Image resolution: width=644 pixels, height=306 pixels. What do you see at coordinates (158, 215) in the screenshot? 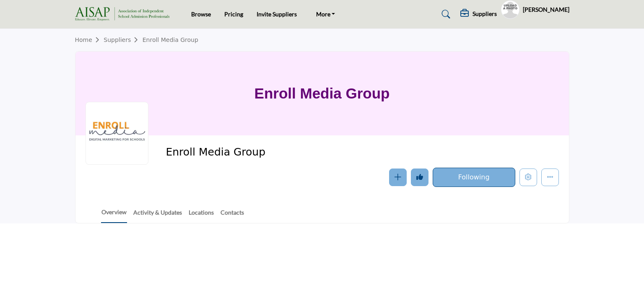
I see `a: Activity & Updates` at bounding box center [158, 215].